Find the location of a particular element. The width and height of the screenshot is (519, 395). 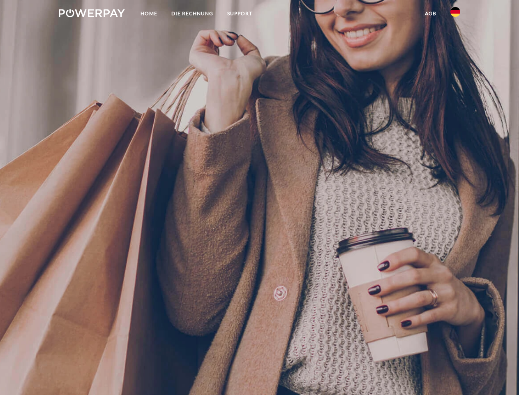

a: DIE RECHNUNG is located at coordinates (192, 14).